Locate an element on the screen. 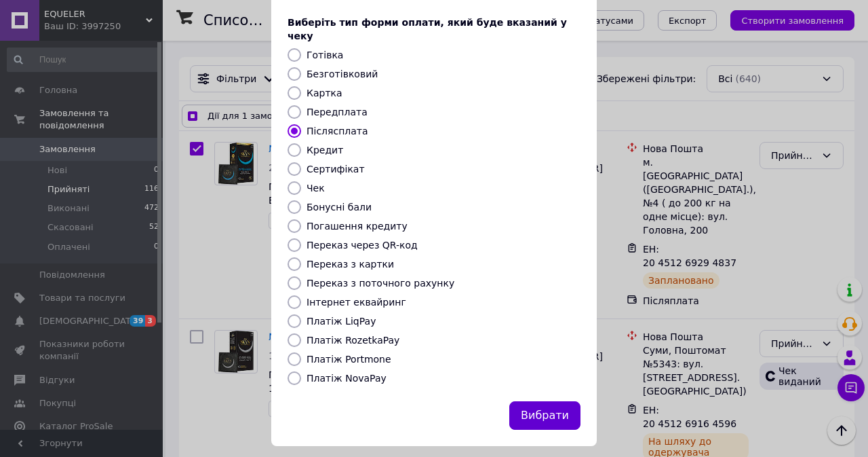  label: Платіж NovaPay is located at coordinates (347, 378).